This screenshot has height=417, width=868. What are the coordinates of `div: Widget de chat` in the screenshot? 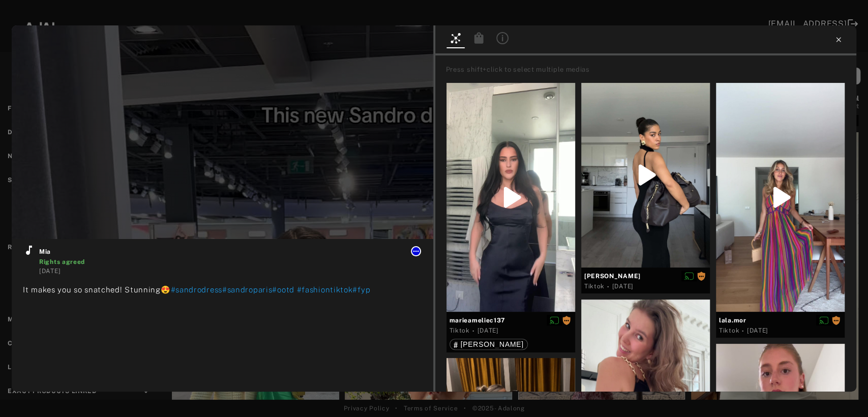 It's located at (843, 393).